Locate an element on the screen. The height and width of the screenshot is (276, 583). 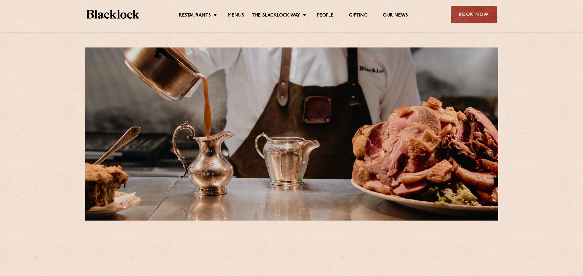
a: People is located at coordinates (325, 16).